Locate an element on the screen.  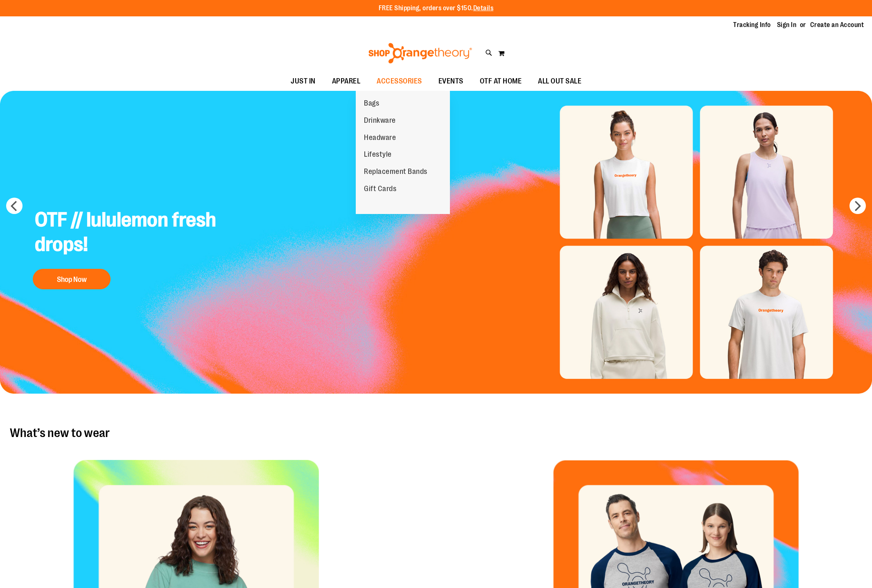
span: APPAREL is located at coordinates (347, 81).